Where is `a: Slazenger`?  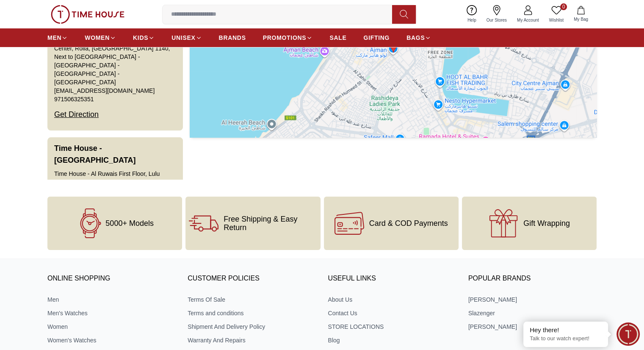 a: Slazenger is located at coordinates (532, 313).